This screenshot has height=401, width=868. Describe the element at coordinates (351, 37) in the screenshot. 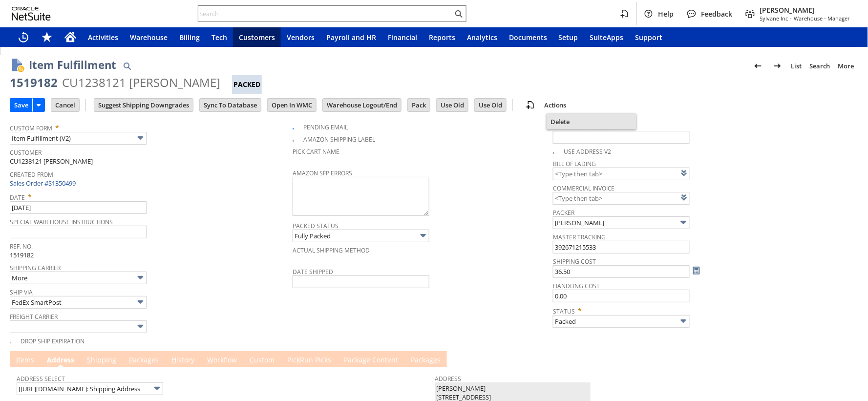

I see `span: Payroll and HR` at that location.